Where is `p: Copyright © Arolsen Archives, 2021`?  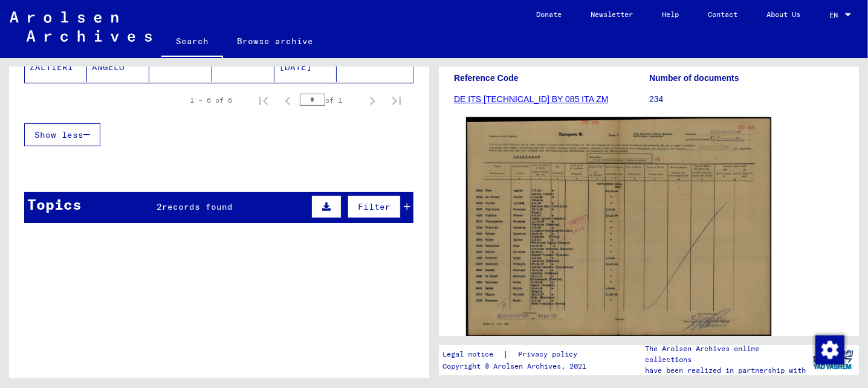
p: Copyright © Arolsen Archives, 2021 is located at coordinates (518, 366).